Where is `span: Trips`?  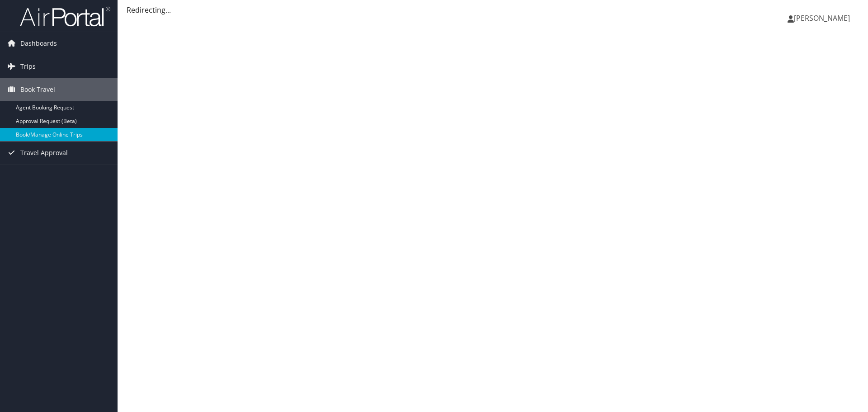
span: Trips is located at coordinates (28, 67).